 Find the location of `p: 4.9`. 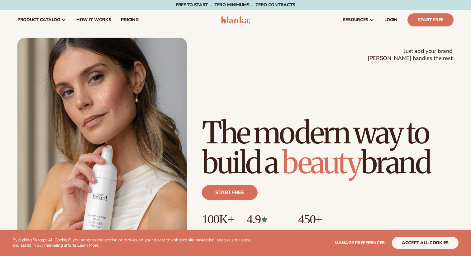

p: 4.9 is located at coordinates (266, 220).